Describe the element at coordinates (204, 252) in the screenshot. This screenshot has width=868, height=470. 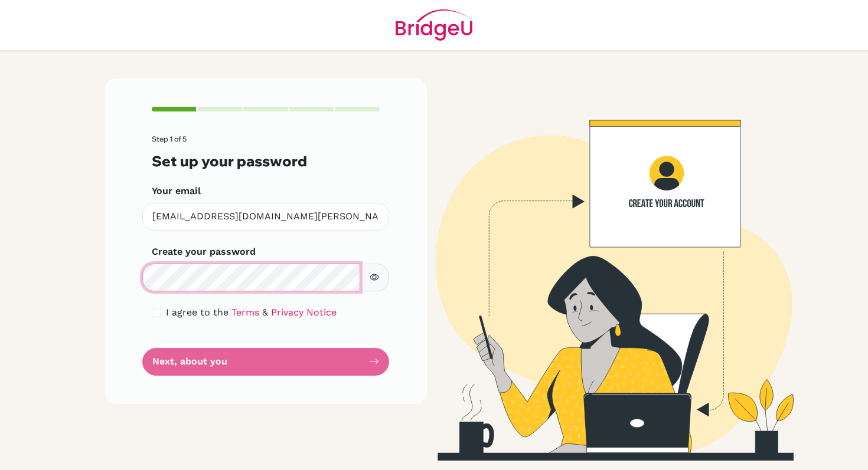
I see `label: Create your password` at that location.